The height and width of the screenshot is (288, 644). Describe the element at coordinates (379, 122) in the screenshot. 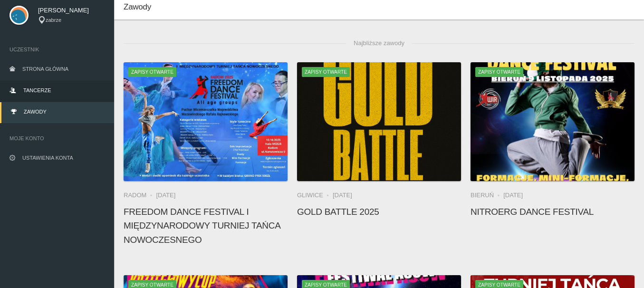

I see `a: Gold Battle 2025Zapisy otwarte` at that location.